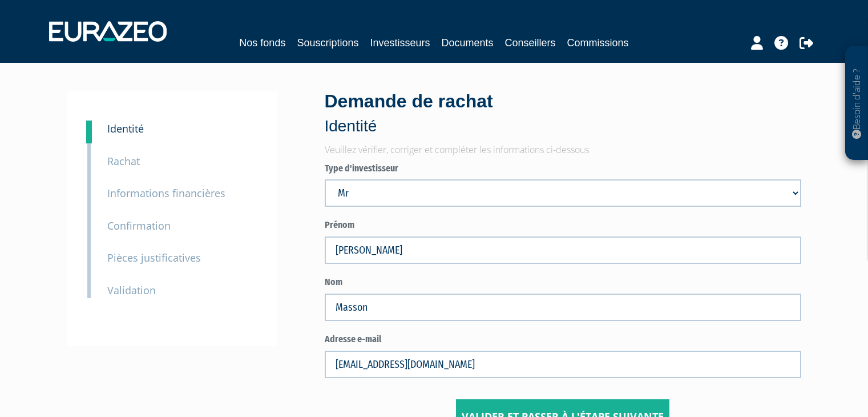 This screenshot has width=868, height=417. I want to click on label: Type d'investisseur, so click(563, 169).